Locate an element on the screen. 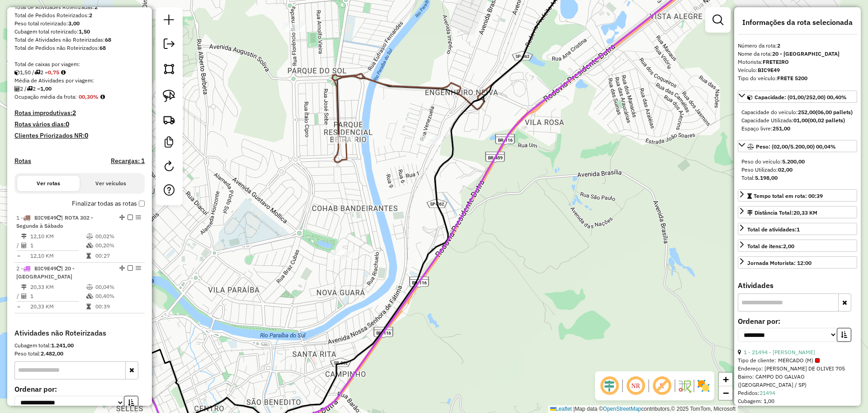 The width and height of the screenshot is (868, 413). i: Tempo total em rota is located at coordinates (89, 306).